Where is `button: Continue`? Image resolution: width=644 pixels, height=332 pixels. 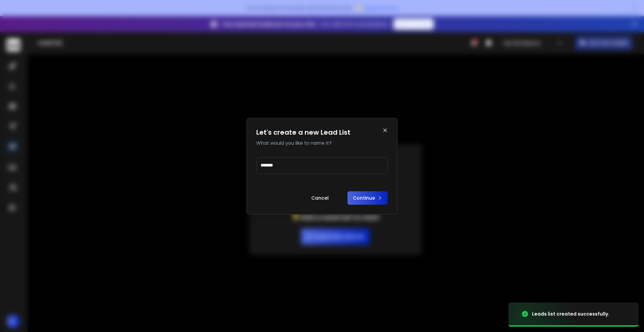 button: Continue is located at coordinates (368, 198).